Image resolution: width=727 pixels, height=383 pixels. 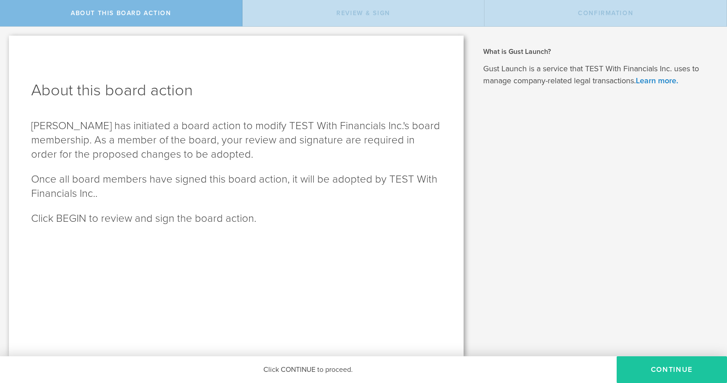 What do you see at coordinates (705, 335) in the screenshot?
I see `div: Chat Widget` at bounding box center [705, 335].